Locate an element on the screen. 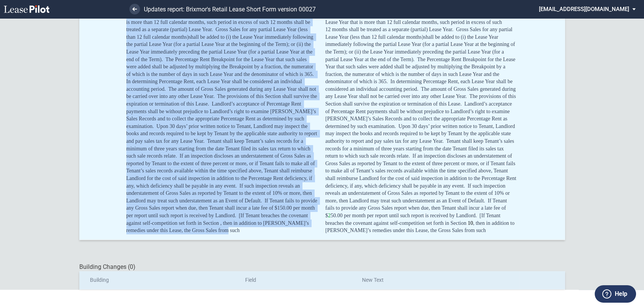 This screenshot has height=308, width=644. button: Help is located at coordinates (616, 294).